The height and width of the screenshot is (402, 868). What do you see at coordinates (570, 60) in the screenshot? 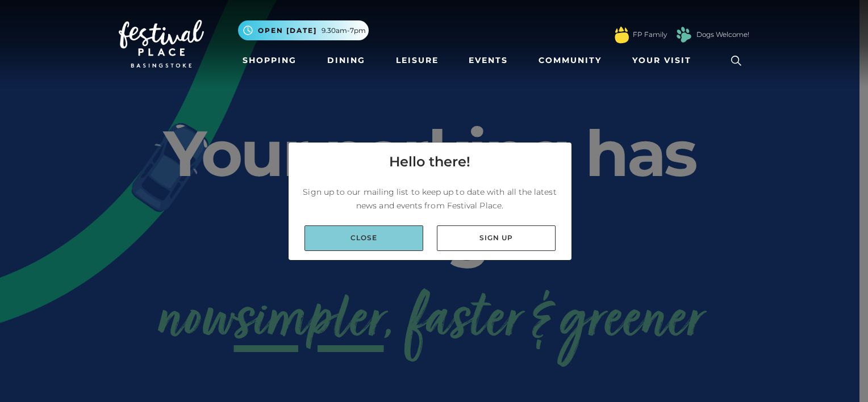
I see `a: Community` at bounding box center [570, 60].